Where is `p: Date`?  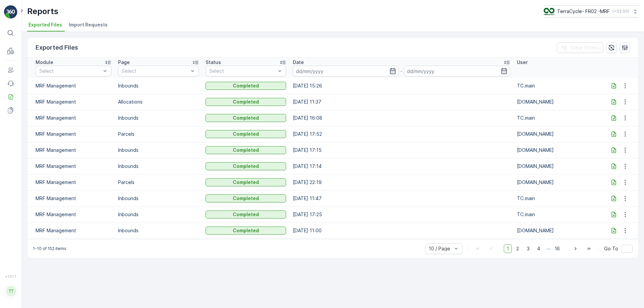 p: Date is located at coordinates (298, 63).